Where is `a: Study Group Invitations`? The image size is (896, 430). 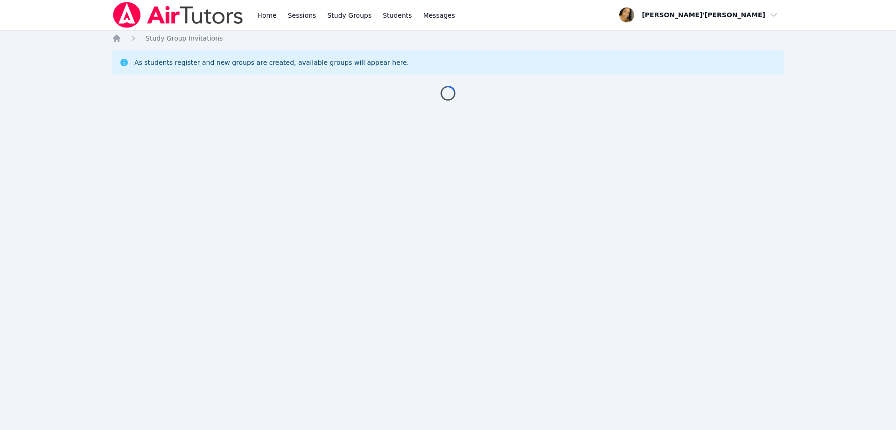
a: Study Group Invitations is located at coordinates (184, 38).